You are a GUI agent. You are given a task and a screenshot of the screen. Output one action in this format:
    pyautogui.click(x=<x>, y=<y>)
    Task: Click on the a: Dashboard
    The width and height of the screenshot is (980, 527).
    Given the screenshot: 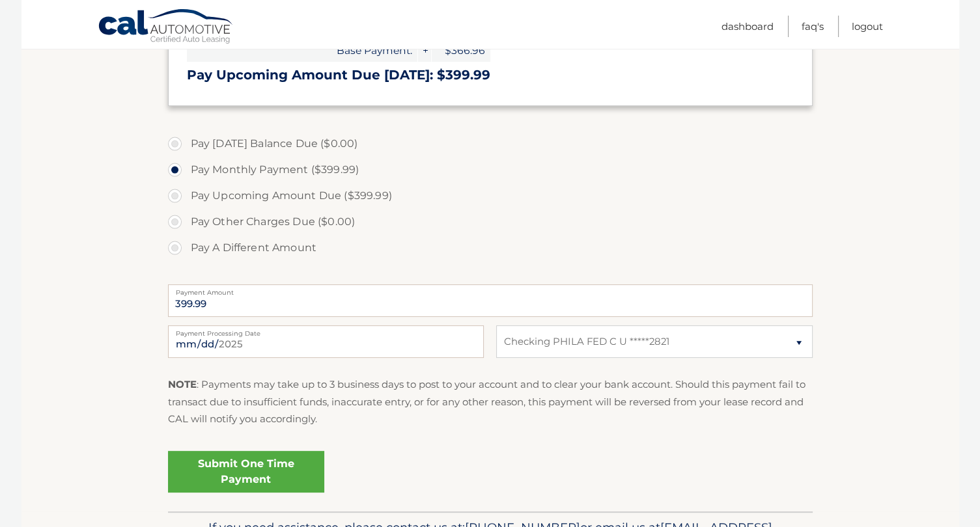 What is the action you would take?
    pyautogui.click(x=748, y=26)
    